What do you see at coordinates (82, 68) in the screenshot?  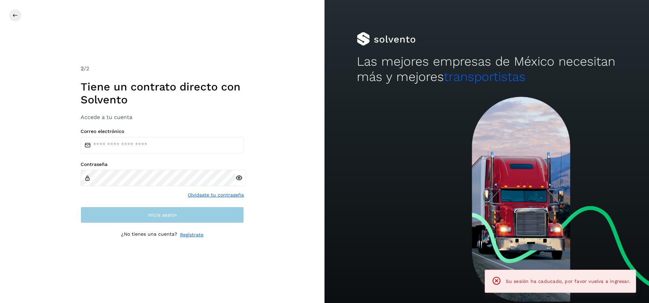 I see `span: 2` at bounding box center [82, 68].